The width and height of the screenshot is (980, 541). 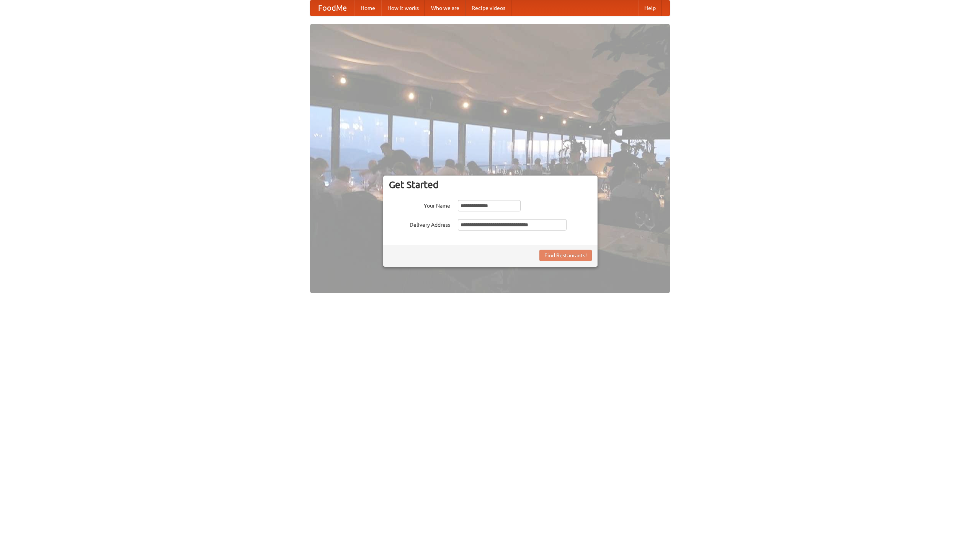 I want to click on button: Find Restaurants!, so click(x=566, y=256).